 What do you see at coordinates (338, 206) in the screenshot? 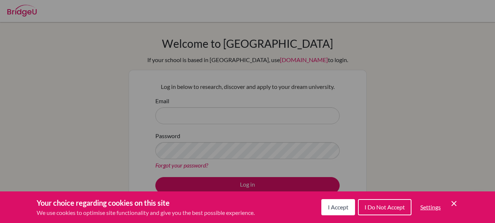
I see `span: I Accept` at bounding box center [338, 206].